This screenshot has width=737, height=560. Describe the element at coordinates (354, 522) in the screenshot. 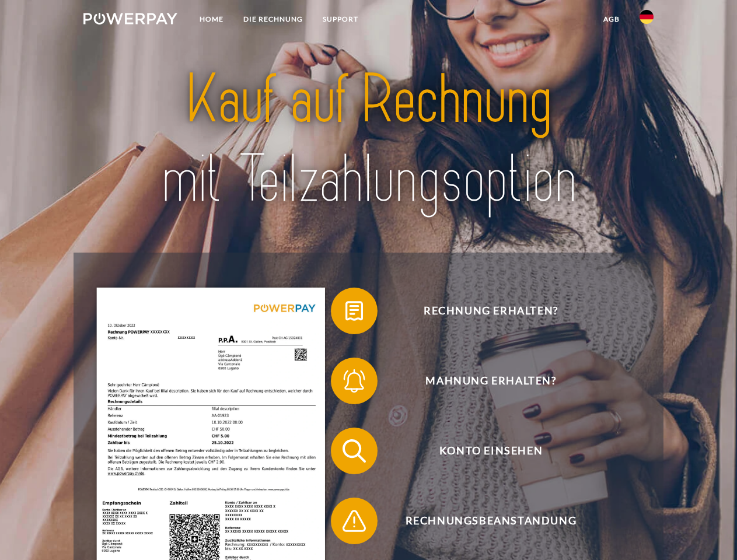

I see `img: qb_warning.svg` at that location.